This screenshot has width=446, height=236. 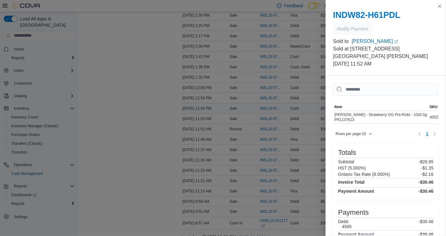 I want to click on button: Rows per page:10, so click(x=354, y=134).